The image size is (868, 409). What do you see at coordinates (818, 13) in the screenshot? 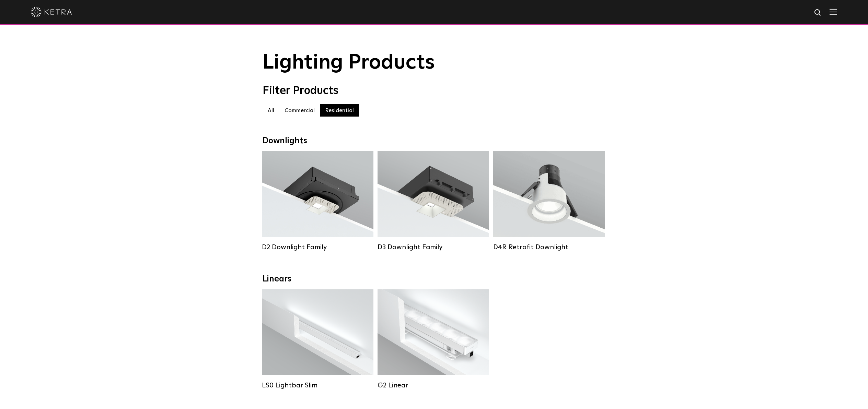
I see `img: search icon` at bounding box center [818, 13].